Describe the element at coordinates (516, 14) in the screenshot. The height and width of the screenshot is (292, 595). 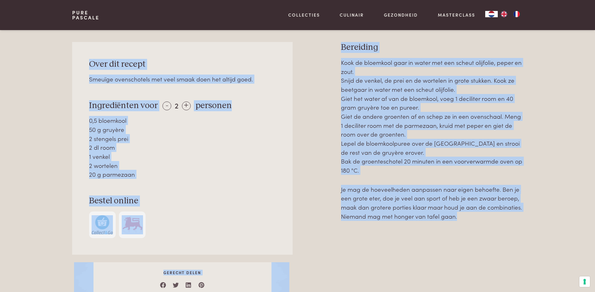
I see `a: FR` at that location.